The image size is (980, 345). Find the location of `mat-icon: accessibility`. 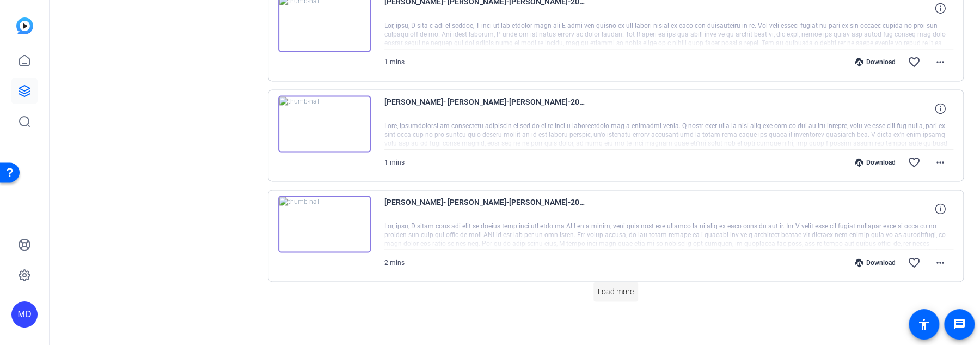

mat-icon: accessibility is located at coordinates (924, 325).